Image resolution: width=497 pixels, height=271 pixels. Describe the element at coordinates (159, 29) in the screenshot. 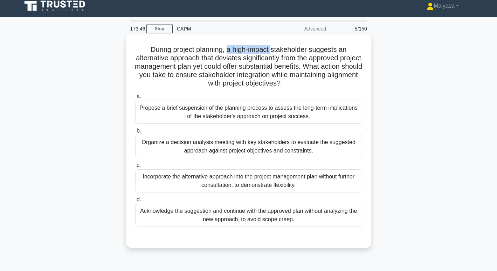

I see `a: Stop` at that location.